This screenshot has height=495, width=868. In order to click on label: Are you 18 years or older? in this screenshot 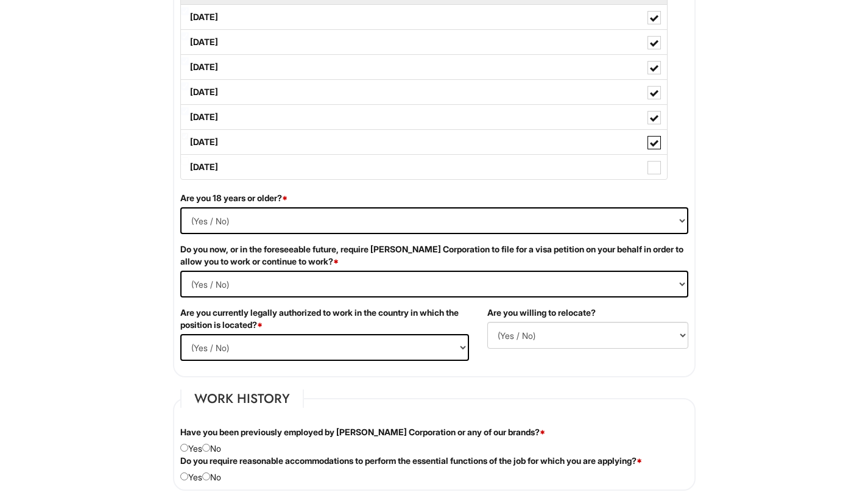, I will do `click(234, 198)`.